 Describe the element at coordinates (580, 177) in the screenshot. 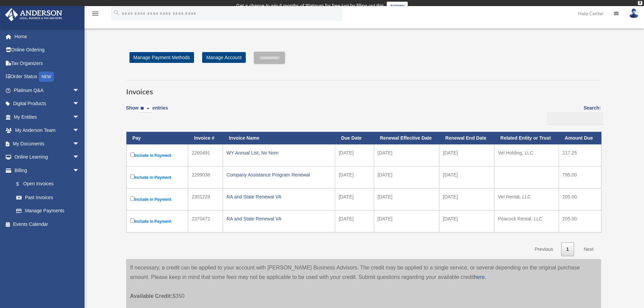

I see `td: 795.00` at that location.